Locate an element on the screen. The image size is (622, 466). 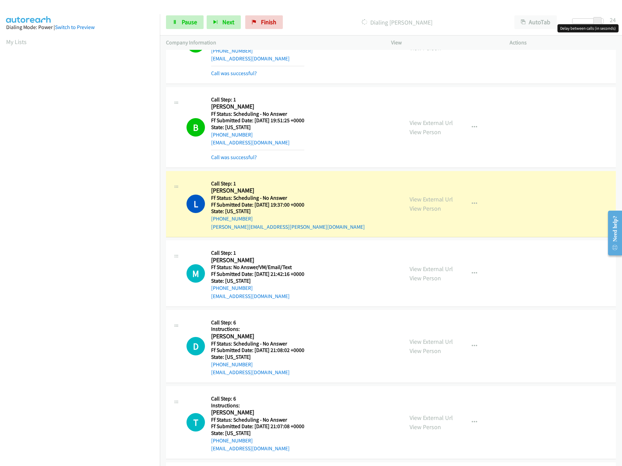
h1: T is located at coordinates (196, 422).